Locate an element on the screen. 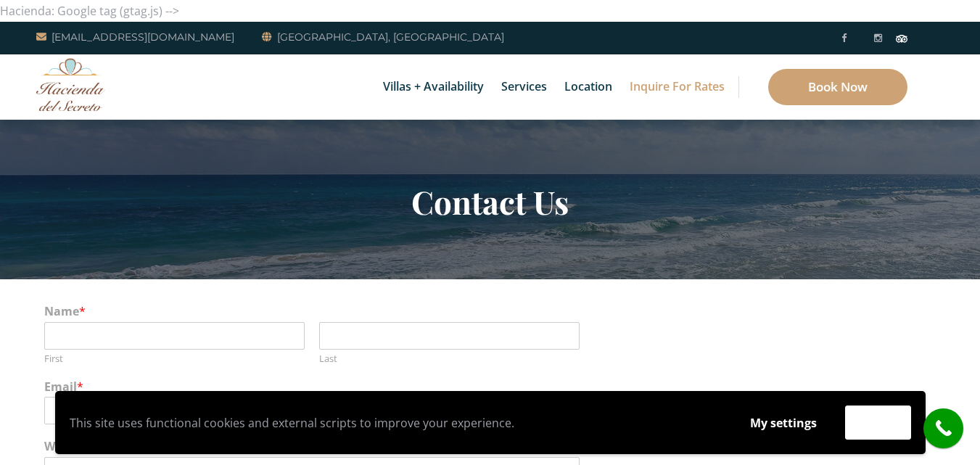 This screenshot has height=465, width=980. label: First is located at coordinates (174, 358).